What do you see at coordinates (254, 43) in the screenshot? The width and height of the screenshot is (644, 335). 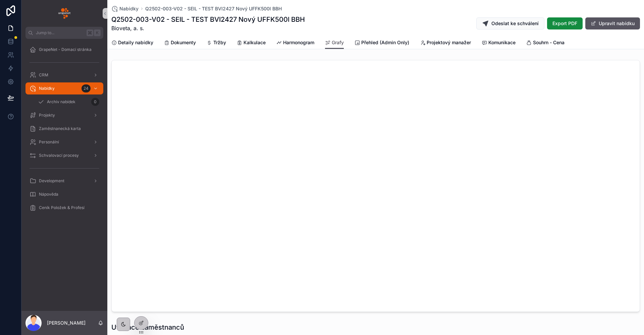 I see `span: Kalkulace` at bounding box center [254, 43].